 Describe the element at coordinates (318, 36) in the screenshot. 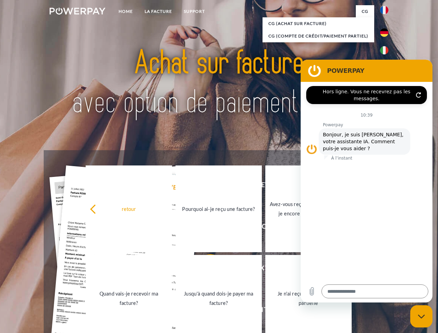

I see `a: CG (Compte de crédit/paiement partiel)` at that location.